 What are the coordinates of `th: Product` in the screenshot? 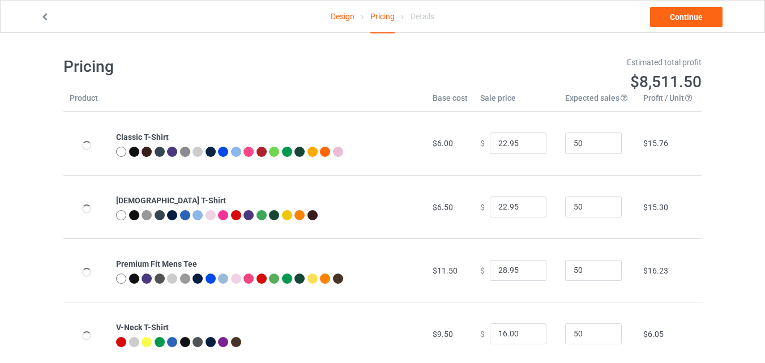 It's located at (87, 102).